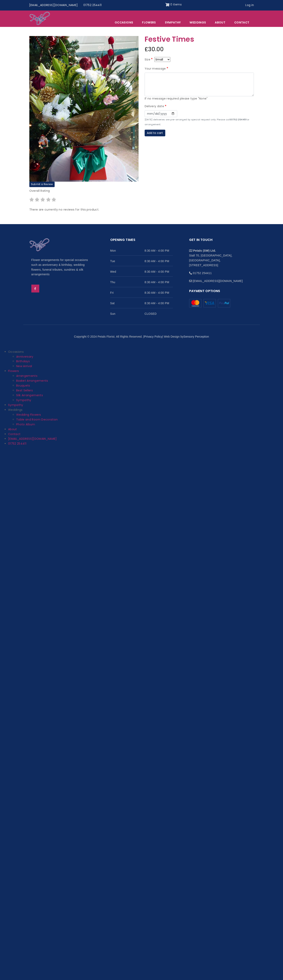 This screenshot has height=980, width=283. Describe the element at coordinates (142, 313) in the screenshot. I see `li: Sun` at that location.